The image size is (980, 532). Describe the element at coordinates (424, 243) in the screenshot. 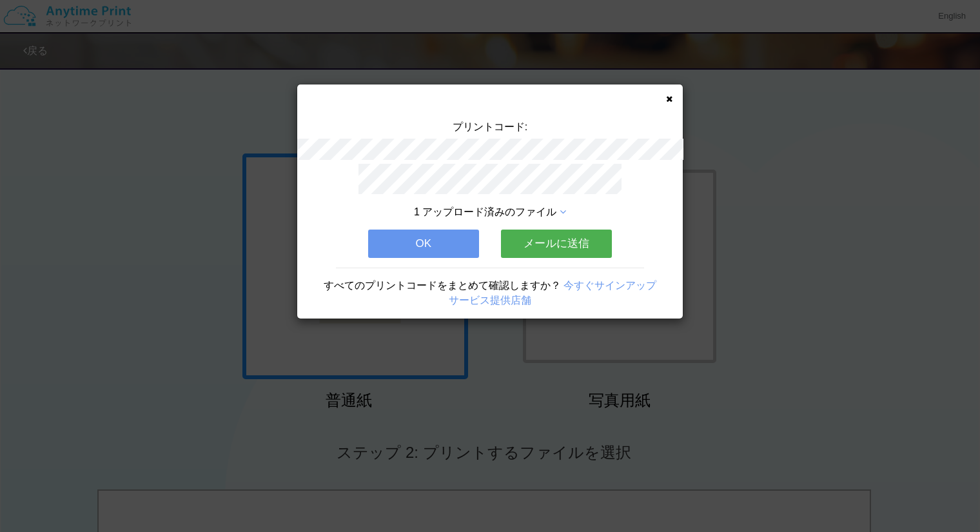

I see `button: OK` at that location.